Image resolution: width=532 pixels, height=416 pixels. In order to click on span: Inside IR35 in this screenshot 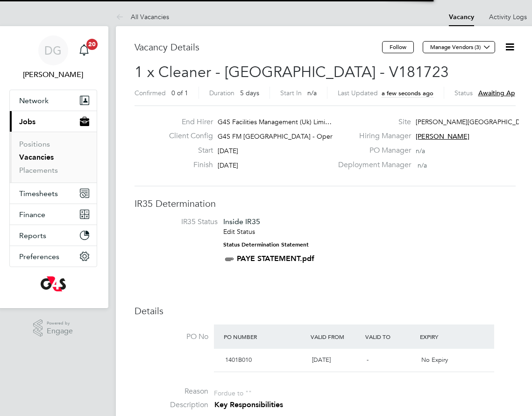, I will do `click(242, 222)`.